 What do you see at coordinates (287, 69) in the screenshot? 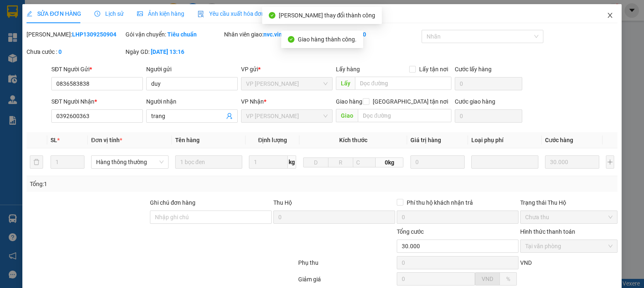
I see `div: VP gửi` at bounding box center [287, 69].